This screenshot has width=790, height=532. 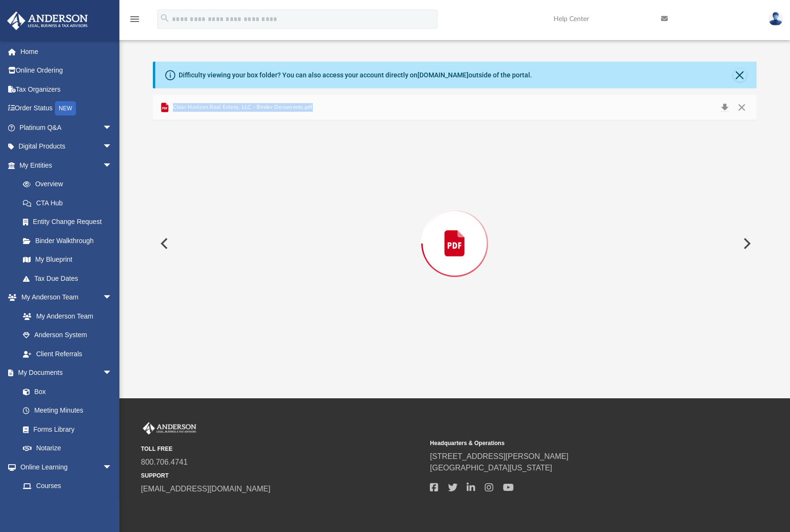 I want to click on a: My Documentsarrow_drop_down, so click(x=64, y=373).